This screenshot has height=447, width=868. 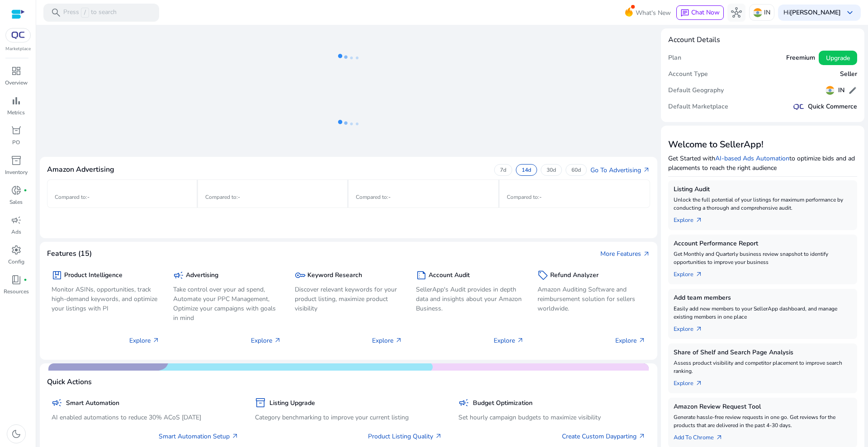 I want to click on p: Inventory, so click(x=16, y=172).